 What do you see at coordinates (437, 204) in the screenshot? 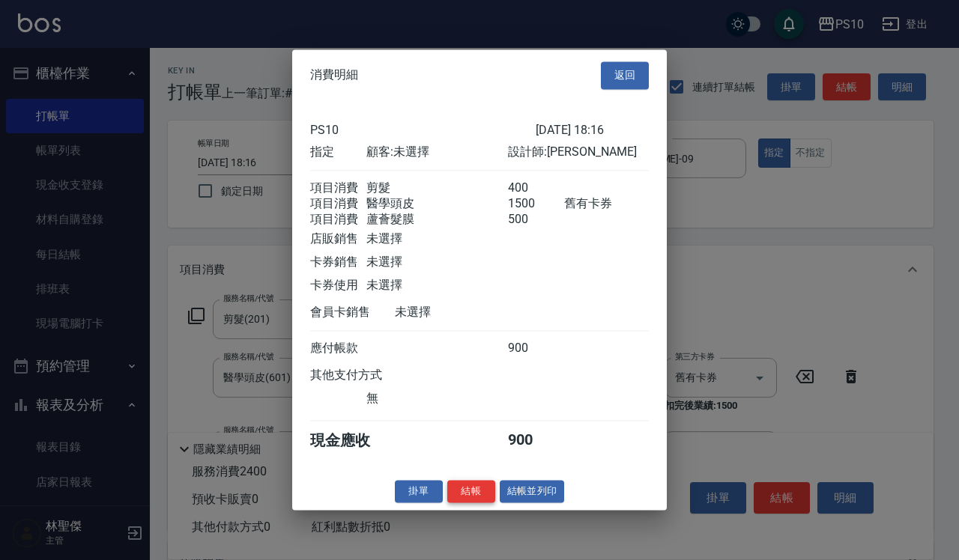
I see `div: 醫學頭皮` at bounding box center [437, 204].